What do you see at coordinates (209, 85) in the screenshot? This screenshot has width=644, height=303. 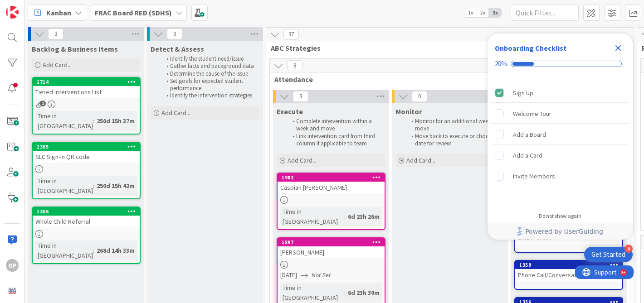 I see `li: Set goals for expected student performance` at bounding box center [209, 85].